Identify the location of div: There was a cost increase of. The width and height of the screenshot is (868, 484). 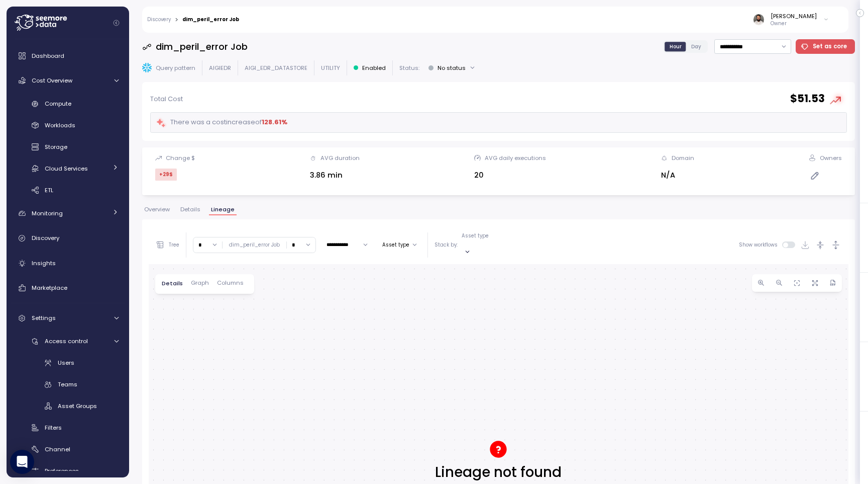
(221, 122).